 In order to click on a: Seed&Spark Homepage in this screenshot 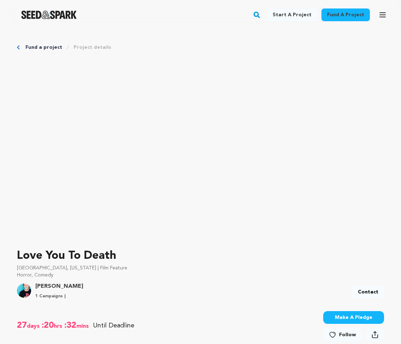, I will do `click(49, 15)`.